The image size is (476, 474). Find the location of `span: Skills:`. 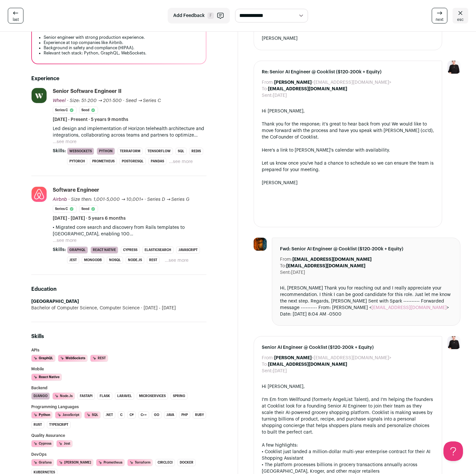

span: Skills: is located at coordinates (59, 151).